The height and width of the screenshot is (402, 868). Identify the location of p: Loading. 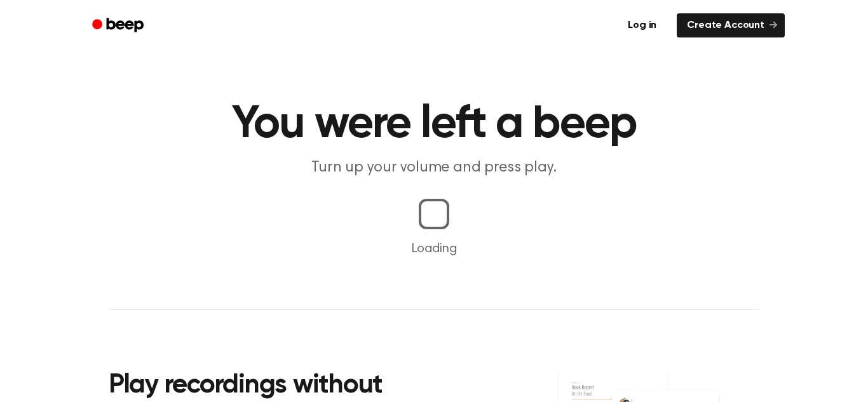
(434, 249).